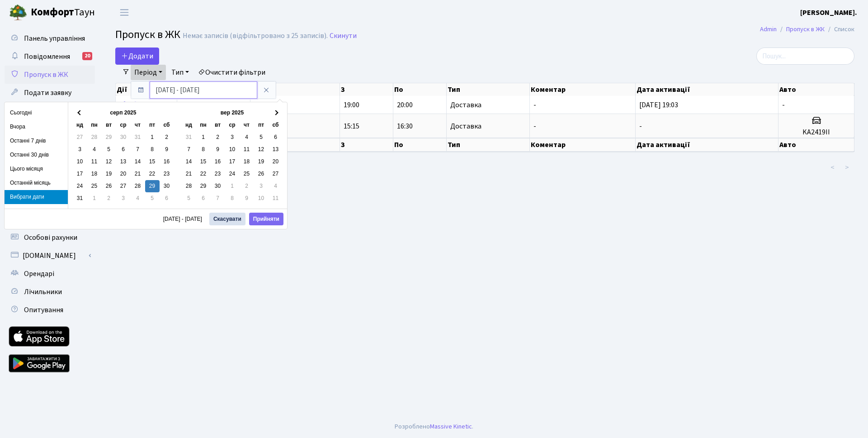 This screenshot has width=868, height=438. Describe the element at coordinates (36, 113) in the screenshot. I see `li: Сьогодні` at that location.